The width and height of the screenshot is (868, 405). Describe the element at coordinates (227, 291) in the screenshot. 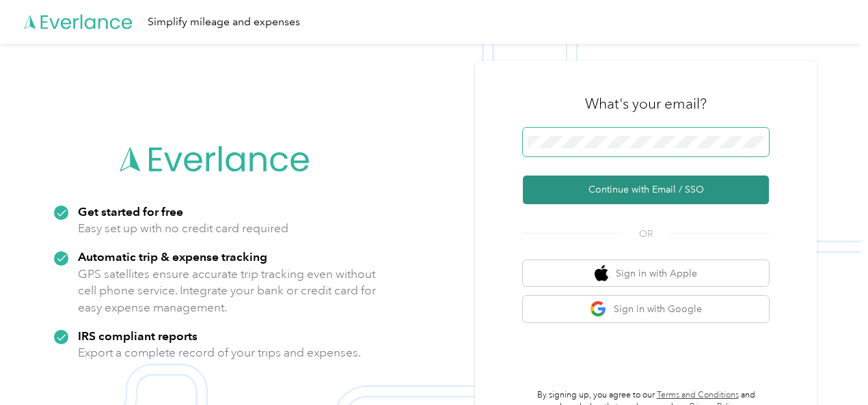

I see `p: GPS satellites ensure accurate trip tracking even without cell phone service. Integrate your bank...` at that location.